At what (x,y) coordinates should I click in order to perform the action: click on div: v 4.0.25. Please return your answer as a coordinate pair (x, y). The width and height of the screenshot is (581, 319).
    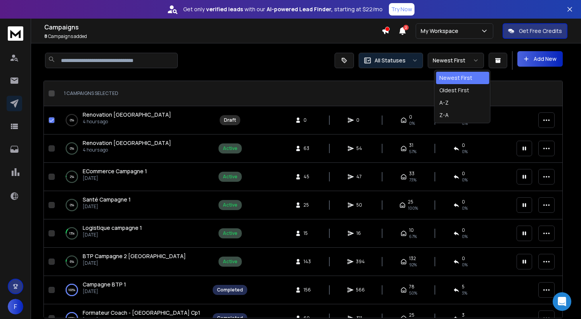
    Looking at the image, I should click on (30, 16).